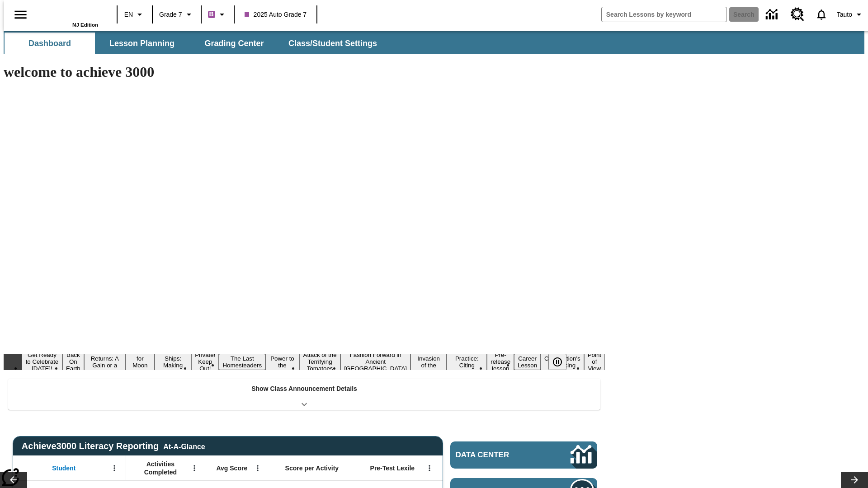 The height and width of the screenshot is (488, 868). Describe the element at coordinates (73, 361) in the screenshot. I see `button: Slide 2 Back On Earth` at that location.